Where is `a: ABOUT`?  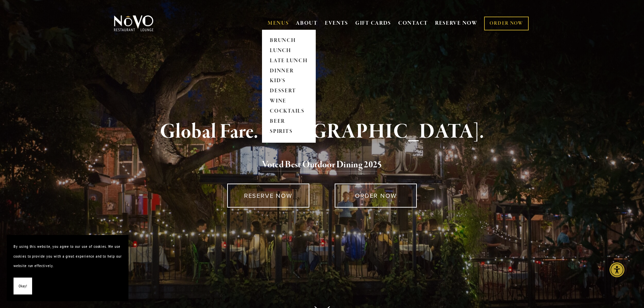
a: ABOUT is located at coordinates (307, 23).